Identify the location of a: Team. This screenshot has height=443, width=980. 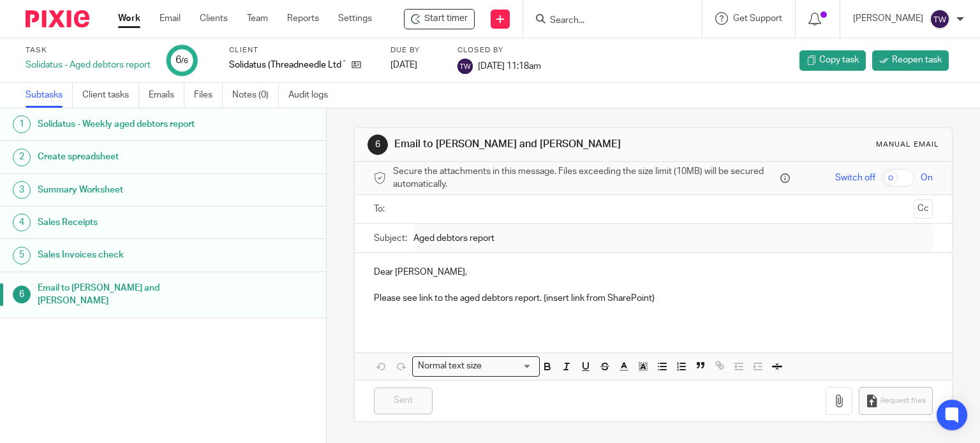
(257, 19).